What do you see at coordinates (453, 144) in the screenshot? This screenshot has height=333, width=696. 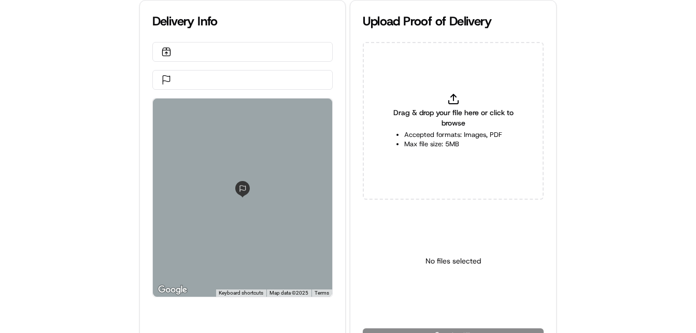 I see `li: Max file size: 5MB` at bounding box center [453, 144].